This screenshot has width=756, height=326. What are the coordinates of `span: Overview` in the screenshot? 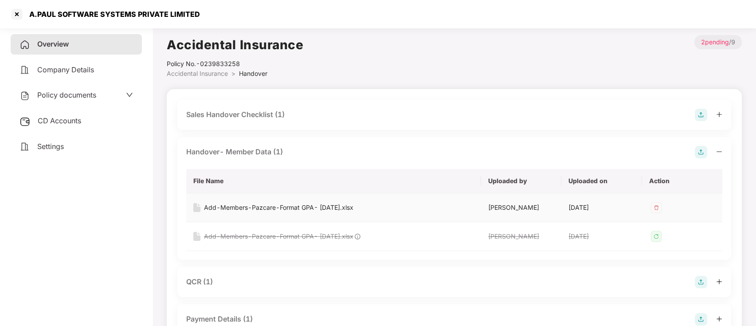 It's located at (53, 44).